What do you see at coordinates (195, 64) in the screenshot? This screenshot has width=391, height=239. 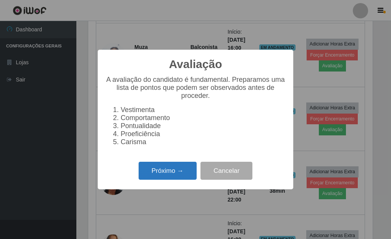 I see `h2: Avaliação` at bounding box center [195, 64].